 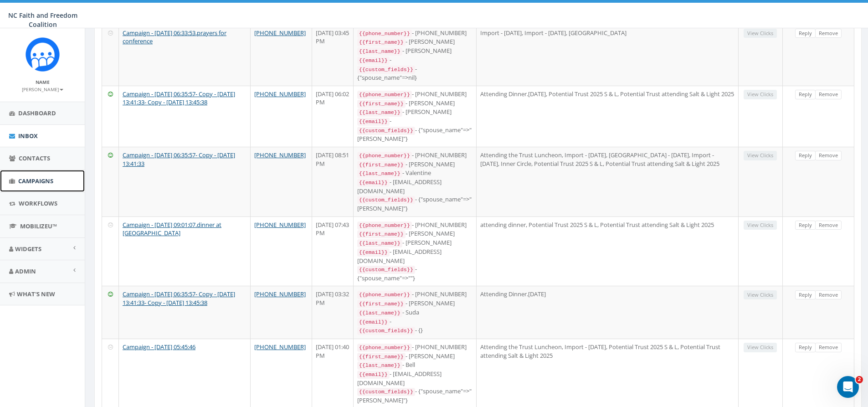 I want to click on td: attending dinner, Potential Trust 2025 S & L, Potential Trust attending Salt & Light 2025, so click(x=607, y=251).